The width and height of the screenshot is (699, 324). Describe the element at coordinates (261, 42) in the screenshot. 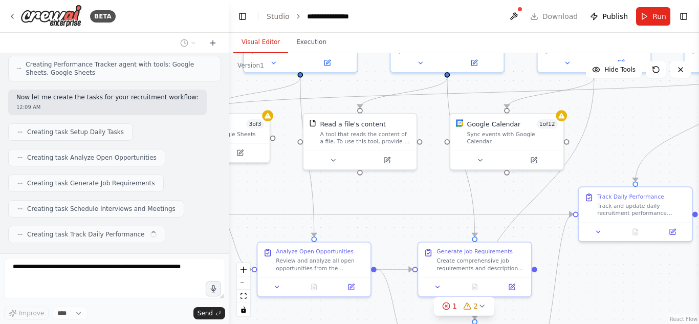

I see `button: Visual Editor` at that location.